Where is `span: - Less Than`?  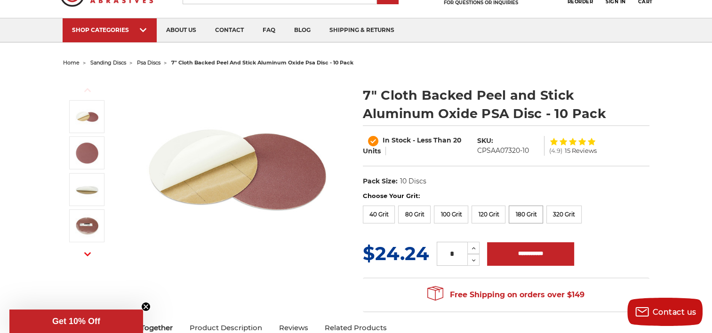
span: - Less Than is located at coordinates (432, 140).